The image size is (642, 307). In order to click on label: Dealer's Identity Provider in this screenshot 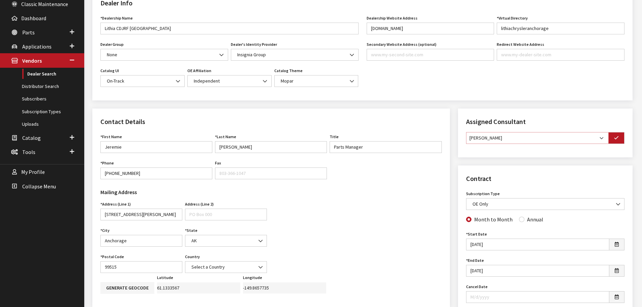, I will do `click(254, 44)`.